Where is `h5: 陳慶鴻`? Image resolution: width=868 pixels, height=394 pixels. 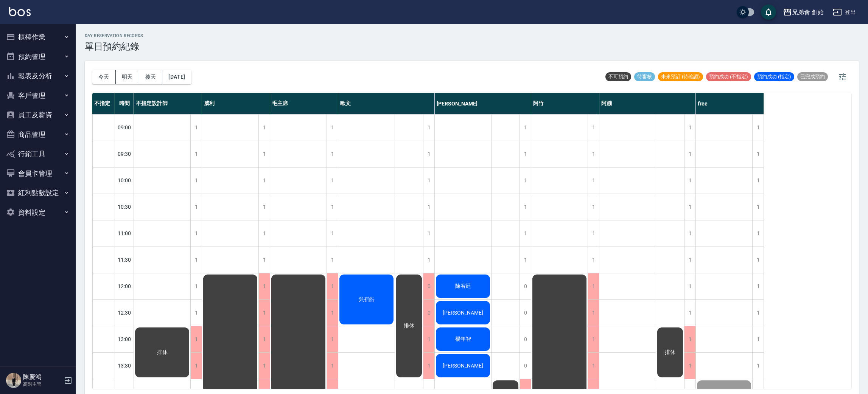
h5: 陳慶鴻 is located at coordinates (43, 377).